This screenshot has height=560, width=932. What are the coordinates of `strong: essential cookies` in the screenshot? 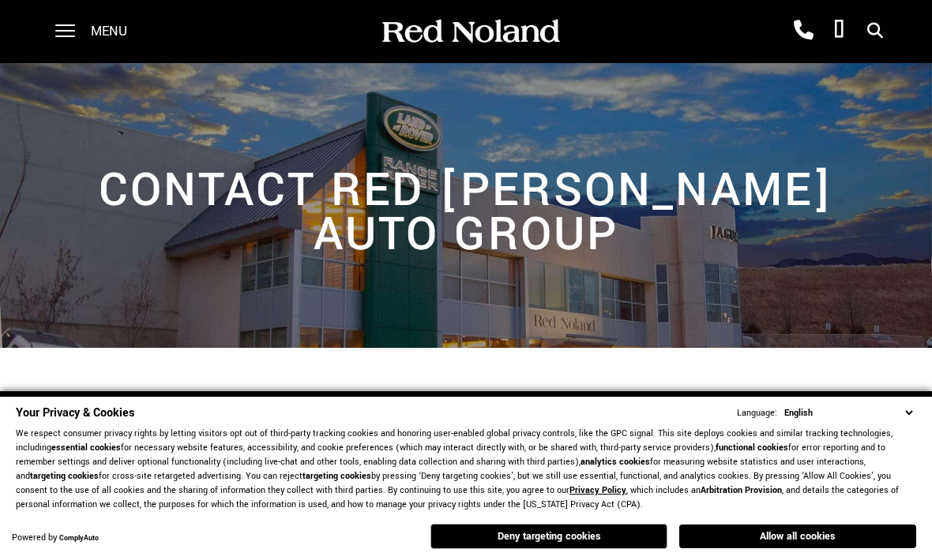 It's located at (86, 448).